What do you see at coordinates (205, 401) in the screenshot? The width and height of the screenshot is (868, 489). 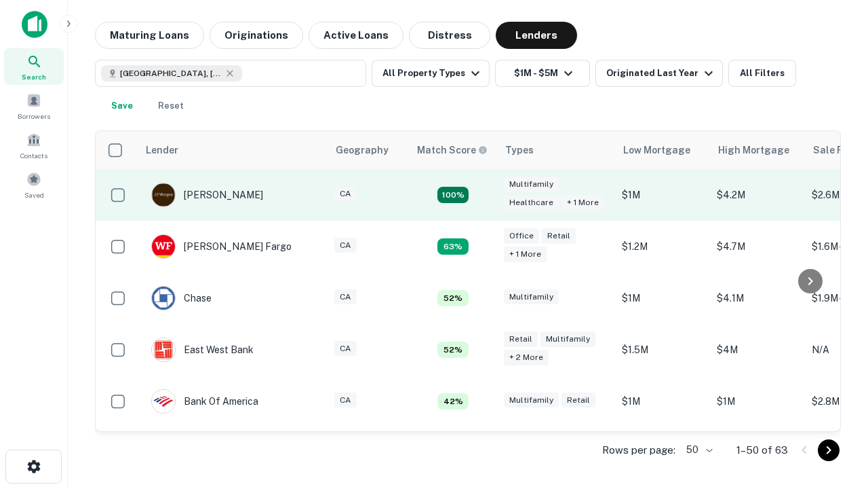 I see `div: Bank Of America` at bounding box center [205, 401].